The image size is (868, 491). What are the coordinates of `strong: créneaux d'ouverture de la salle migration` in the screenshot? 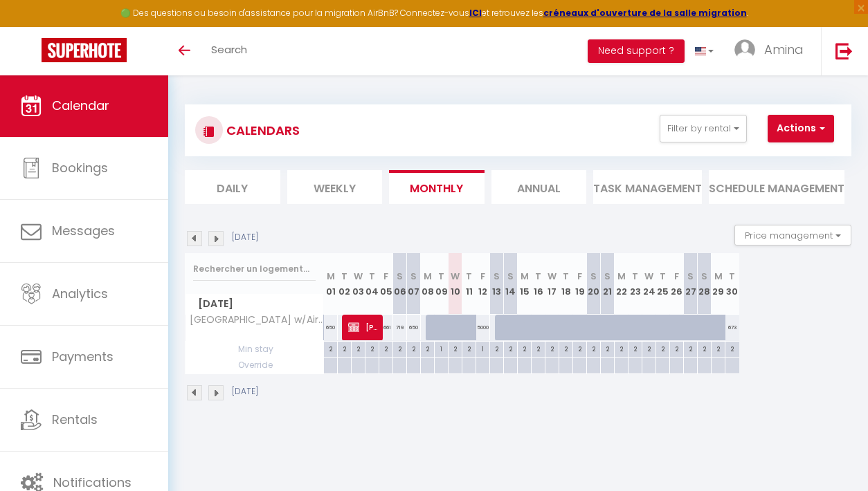 It's located at (645, 12).